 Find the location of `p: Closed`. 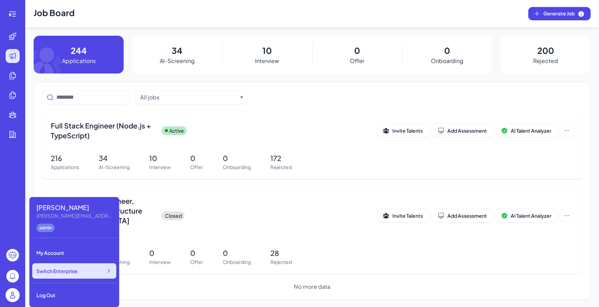

p: Closed is located at coordinates (173, 216).